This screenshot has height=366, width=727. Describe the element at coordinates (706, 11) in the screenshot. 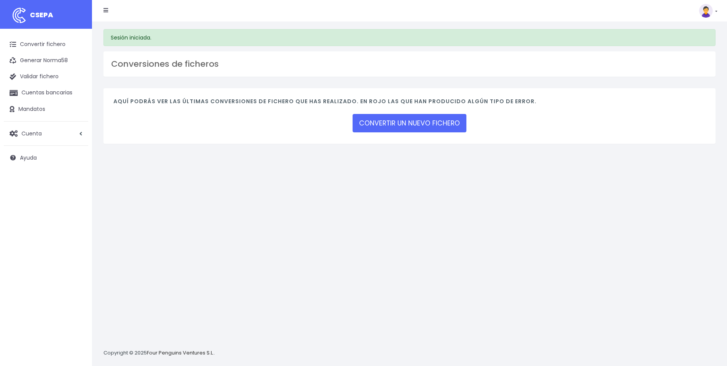

I see `img: profile` at that location.